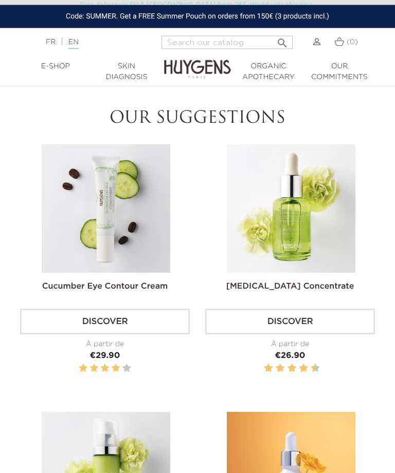 This screenshot has width=395, height=473. I want to click on a: Skin Diagnosis, so click(126, 72).